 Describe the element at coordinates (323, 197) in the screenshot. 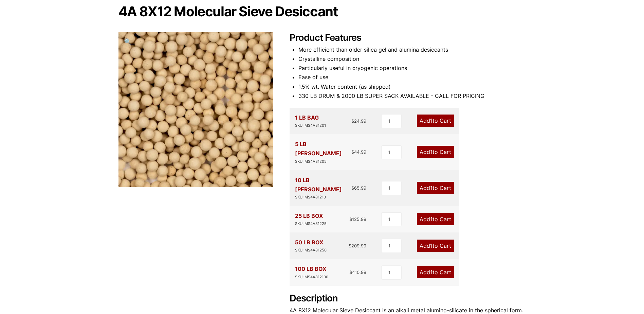

I see `div: SKU: MS4A81210` at that location.